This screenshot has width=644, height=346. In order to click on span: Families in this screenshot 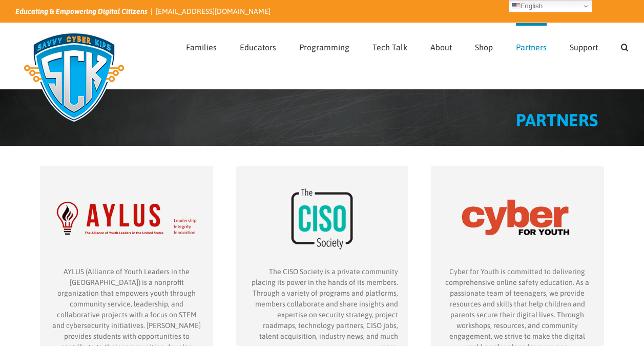, I will do `click(201, 47)`.